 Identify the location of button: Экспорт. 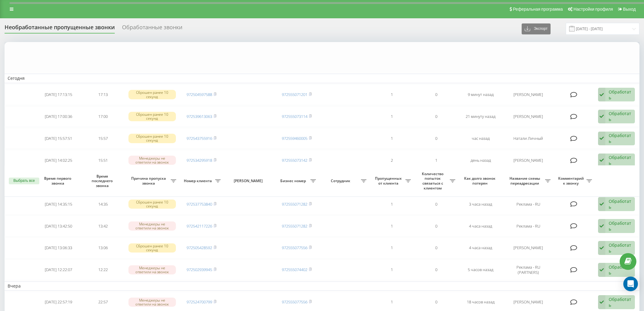
(536, 29).